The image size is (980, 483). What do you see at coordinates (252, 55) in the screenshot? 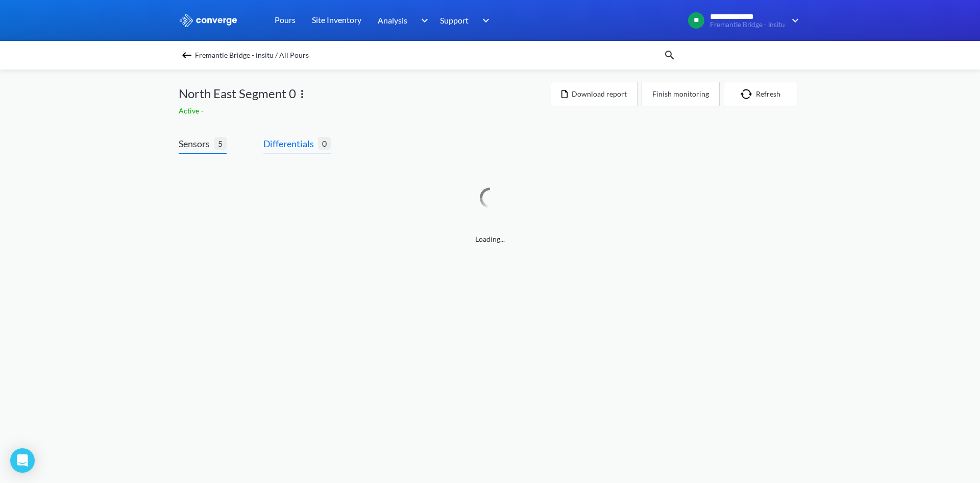
I see `span: Fremantle Bridge - insitu / All Pours` at bounding box center [252, 55].